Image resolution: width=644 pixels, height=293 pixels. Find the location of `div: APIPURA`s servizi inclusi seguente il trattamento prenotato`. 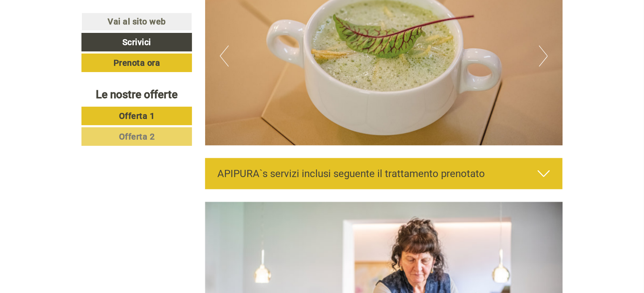

div: APIPURA`s servizi inclusi seguente il trattamento prenotato is located at coordinates (384, 173).